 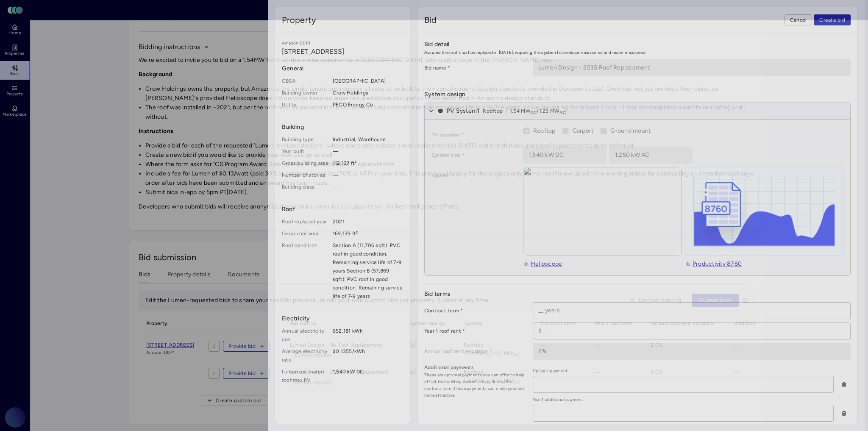 What do you see at coordinates (475, 68) in the screenshot?
I see `label: Bid name *` at bounding box center [475, 68].